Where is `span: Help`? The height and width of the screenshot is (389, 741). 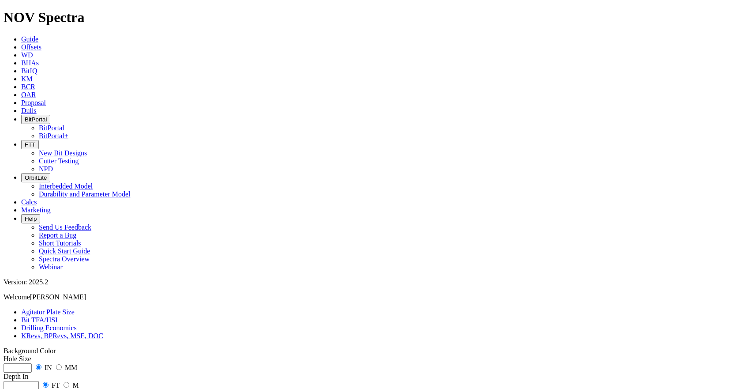 span: Help is located at coordinates (30, 218).